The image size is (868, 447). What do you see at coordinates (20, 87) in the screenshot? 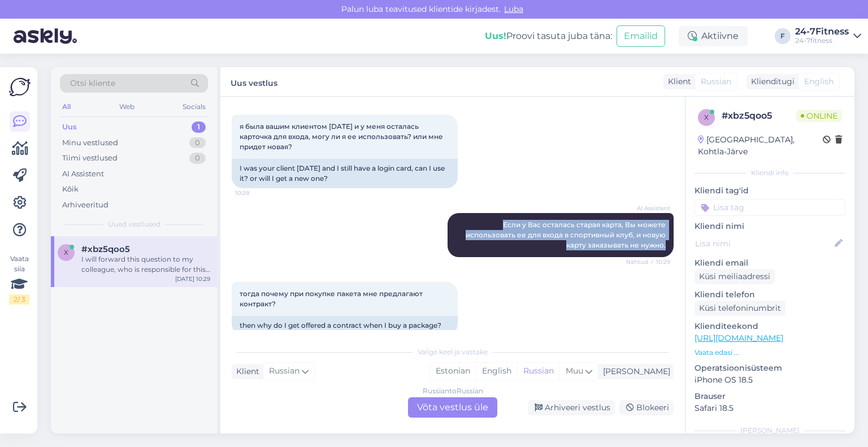
I see `img: Askly Logo` at bounding box center [20, 87].